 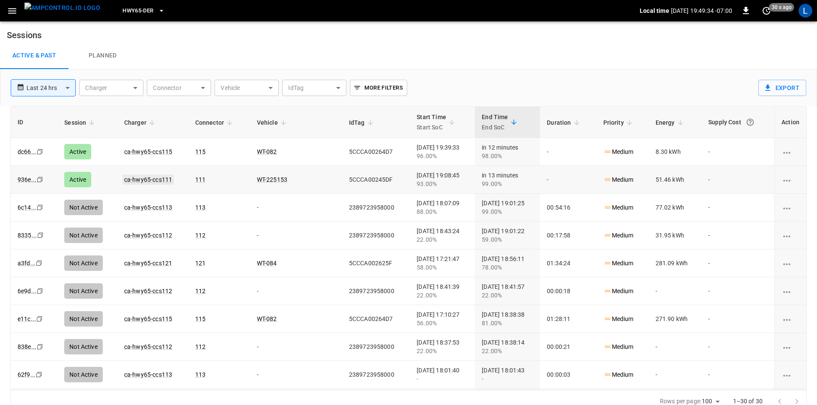 What do you see at coordinates (507, 184) in the screenshot?
I see `div: 99.00%` at bounding box center [507, 184].